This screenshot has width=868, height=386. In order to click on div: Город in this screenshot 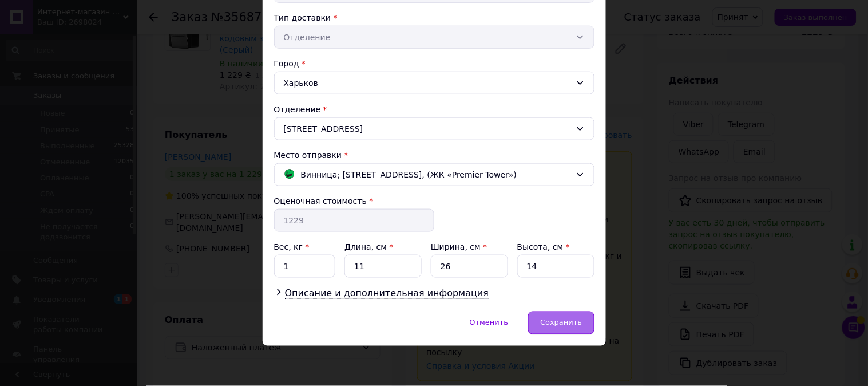, I will do `click(434, 63)`.